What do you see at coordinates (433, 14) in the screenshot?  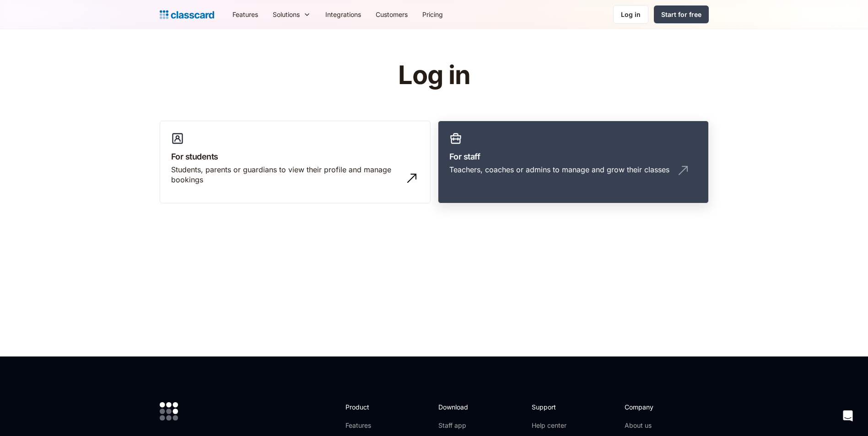 I see `a: Pricing` at bounding box center [433, 14].